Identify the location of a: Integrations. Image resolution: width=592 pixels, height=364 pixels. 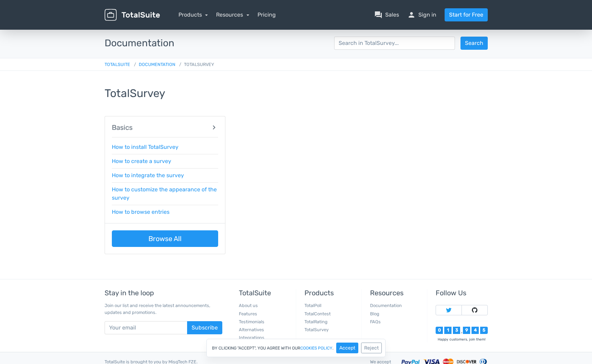
(252, 338).